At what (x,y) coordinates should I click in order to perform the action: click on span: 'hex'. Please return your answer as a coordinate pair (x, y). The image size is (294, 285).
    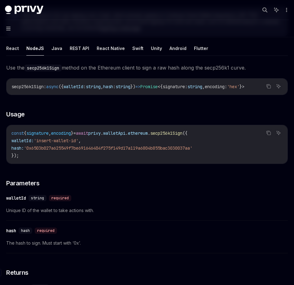
    Looking at the image, I should click on (234, 87).